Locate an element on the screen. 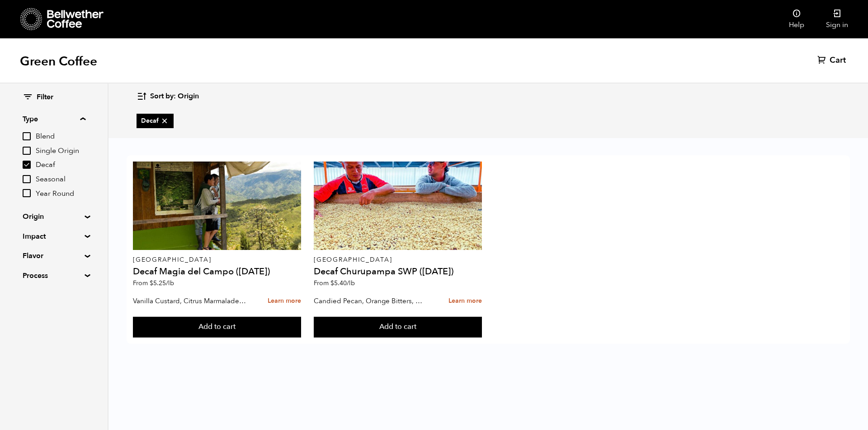  p: Vanilla Custard, Citrus Marmalade, Caramel is located at coordinates (190, 301).